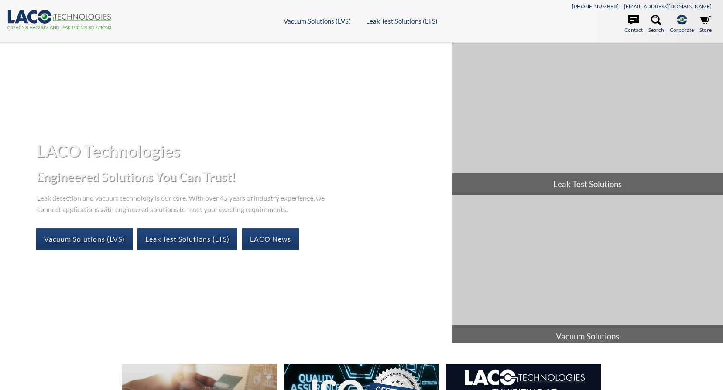 Image resolution: width=723 pixels, height=390 pixels. Describe the element at coordinates (633, 24) in the screenshot. I see `a: Contact` at that location.